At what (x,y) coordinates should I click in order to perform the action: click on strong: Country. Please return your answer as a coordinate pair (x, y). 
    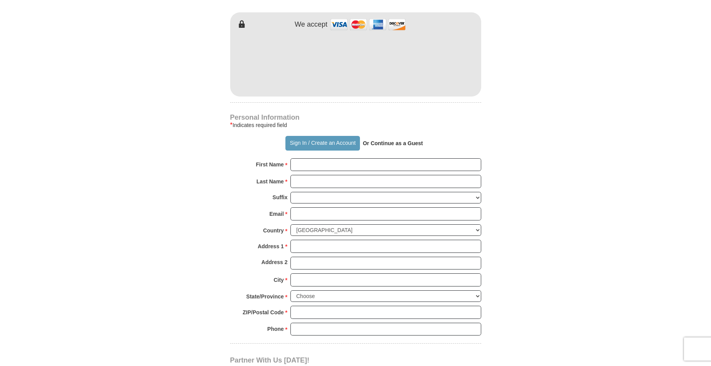
    Looking at the image, I should click on (273, 231).